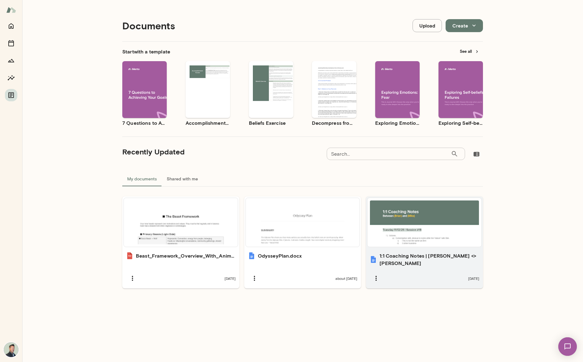 Image resolution: width=583 pixels, height=362 pixels. What do you see at coordinates (186, 256) in the screenshot?
I see `h6: Beast_Framework_Overview_With_Animals.pdf` at bounding box center [186, 256].